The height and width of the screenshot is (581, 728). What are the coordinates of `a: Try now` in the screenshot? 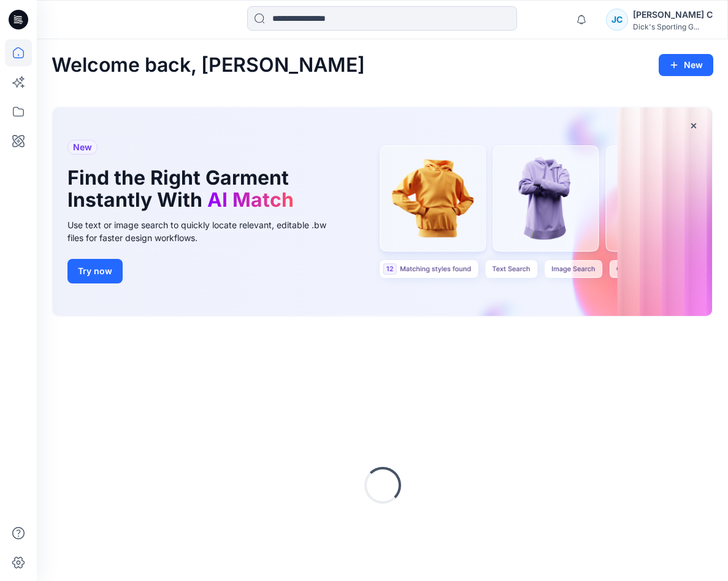 It's located at (95, 271).